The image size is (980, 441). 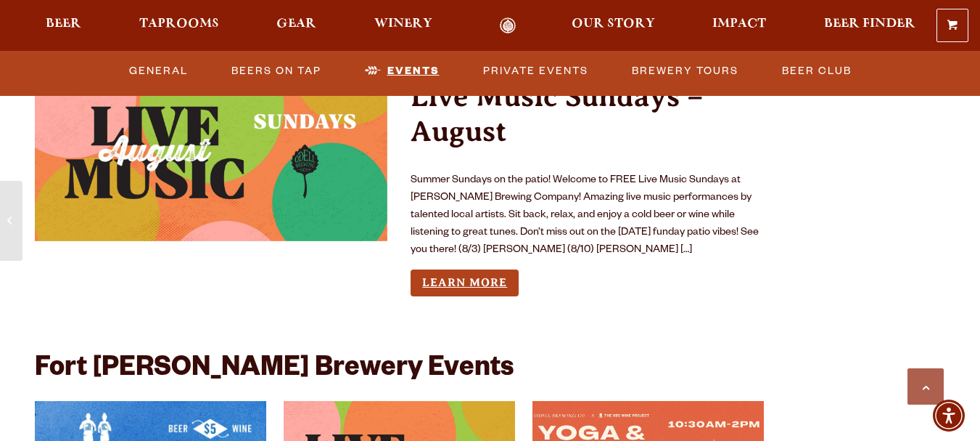 What do you see at coordinates (402, 71) in the screenshot?
I see `a: Events` at bounding box center [402, 71].